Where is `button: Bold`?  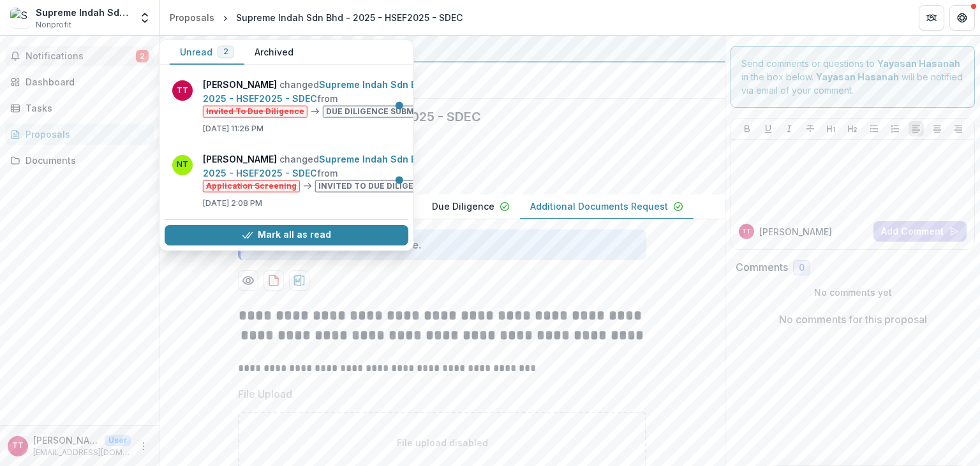
button: Bold is located at coordinates (747, 129).